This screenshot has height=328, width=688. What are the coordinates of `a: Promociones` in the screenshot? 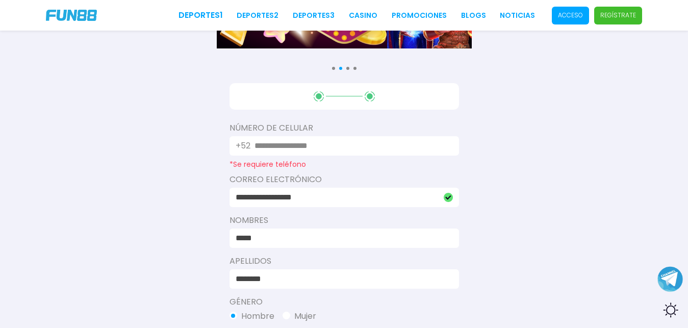 It's located at (419, 15).